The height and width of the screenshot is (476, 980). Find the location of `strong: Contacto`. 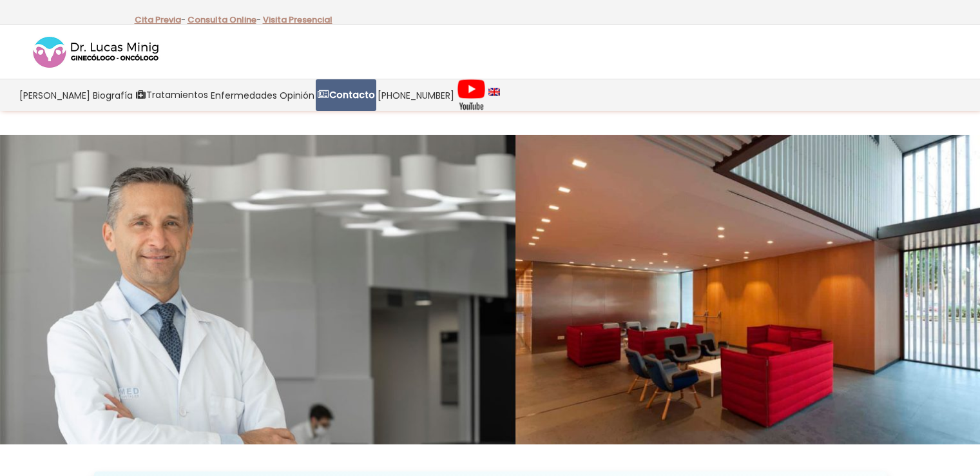

strong: Contacto is located at coordinates (352, 95).